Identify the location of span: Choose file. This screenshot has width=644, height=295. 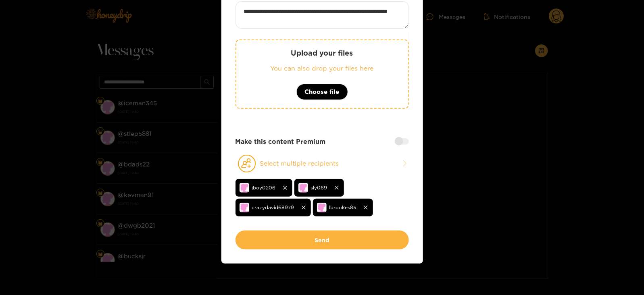
(322, 92).